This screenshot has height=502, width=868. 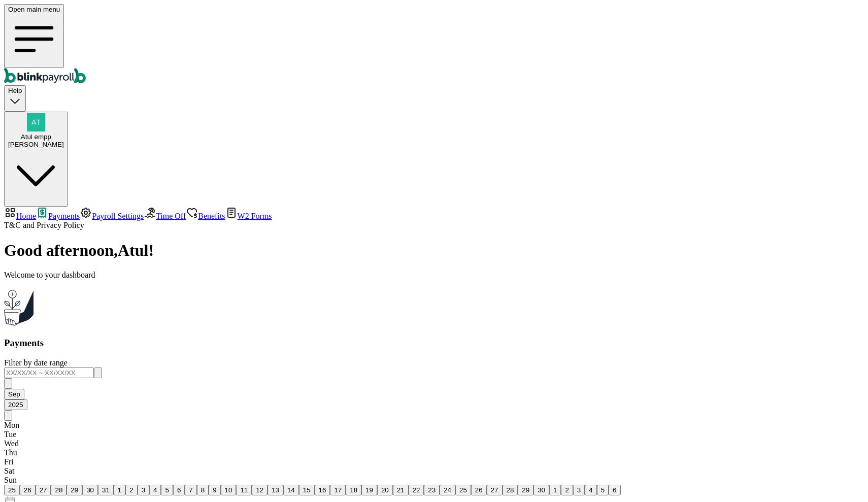 I want to click on button: 17, so click(x=337, y=489).